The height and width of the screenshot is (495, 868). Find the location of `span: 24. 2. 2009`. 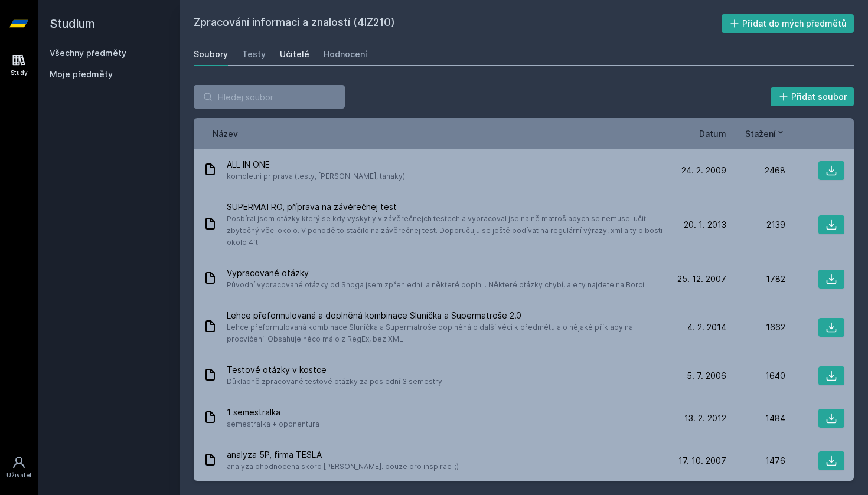

span: 24. 2. 2009 is located at coordinates (704, 171).